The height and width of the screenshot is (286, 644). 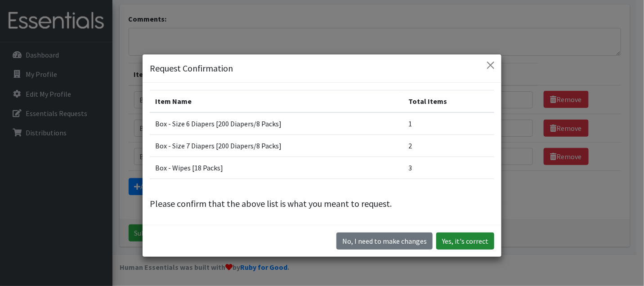 What do you see at coordinates (448, 102) in the screenshot?
I see `th: Total Items` at bounding box center [448, 102].